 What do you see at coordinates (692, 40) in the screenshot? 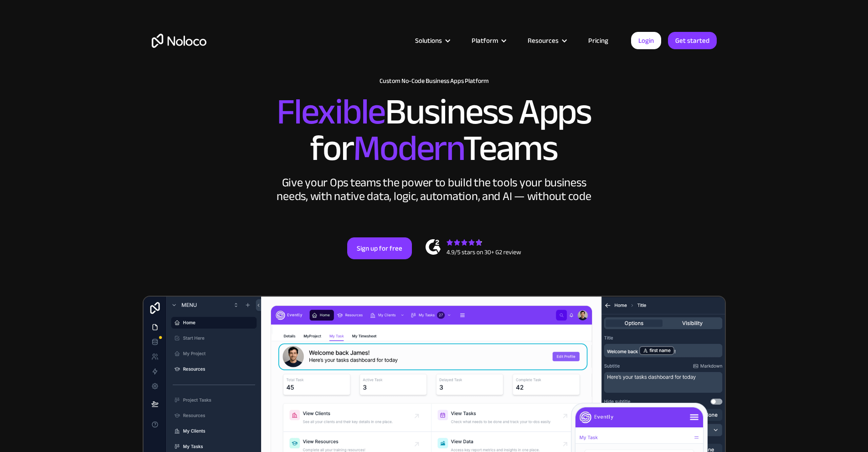
I see `a: Get started` at bounding box center [692, 40].